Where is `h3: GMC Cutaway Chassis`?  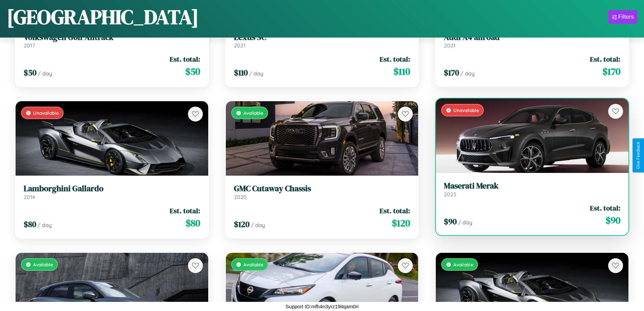
h3: GMC Cutaway Chassis is located at coordinates (322, 188).